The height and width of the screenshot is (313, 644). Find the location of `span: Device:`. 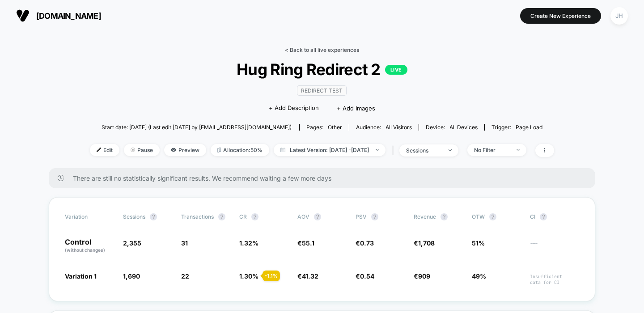

span: Device: is located at coordinates (452, 127).